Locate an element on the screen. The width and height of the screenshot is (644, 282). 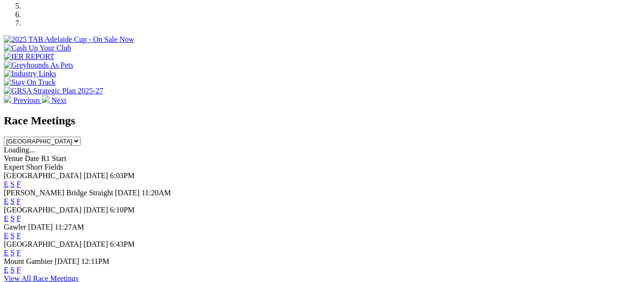
img: chevron-left-pager-white.svg is located at coordinates (8, 99).